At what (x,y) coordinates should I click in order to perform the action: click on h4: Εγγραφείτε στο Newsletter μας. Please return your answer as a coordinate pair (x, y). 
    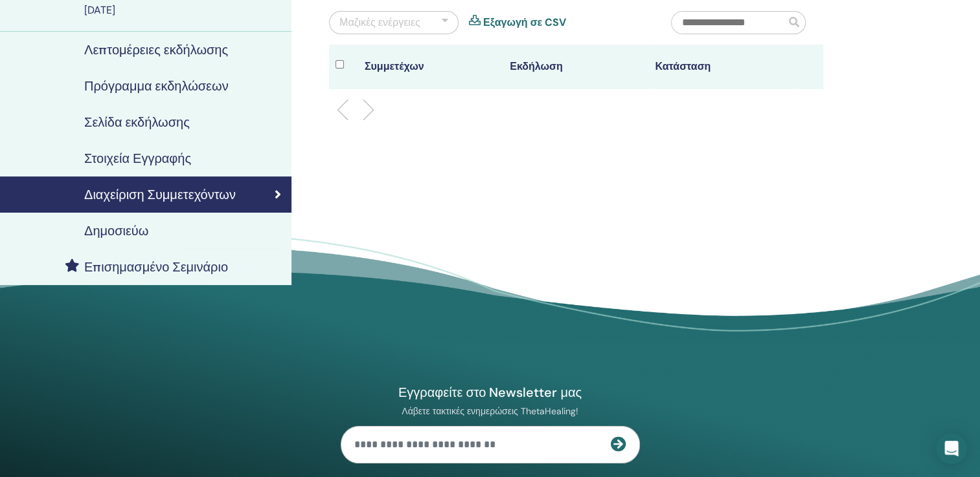
    Looking at the image, I should click on (490, 392).